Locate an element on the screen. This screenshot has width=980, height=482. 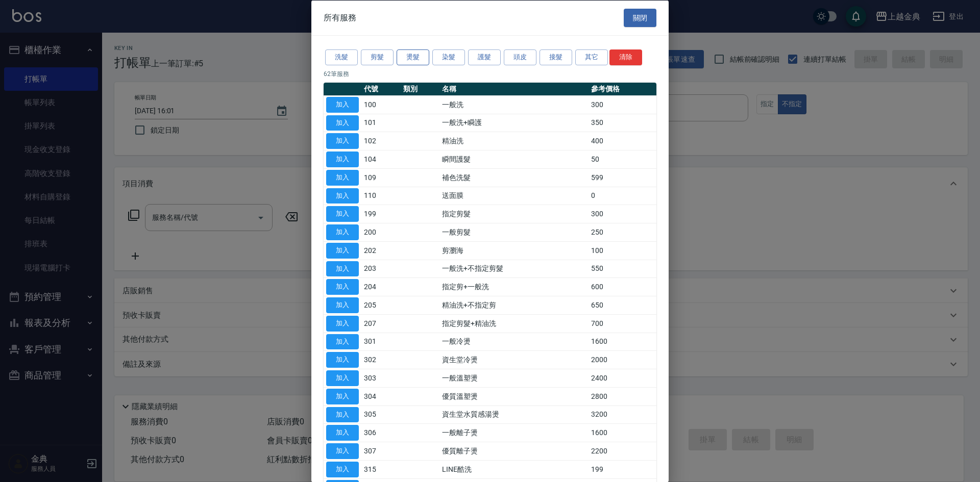
td: 指定剪髮 is located at coordinates (514, 214).